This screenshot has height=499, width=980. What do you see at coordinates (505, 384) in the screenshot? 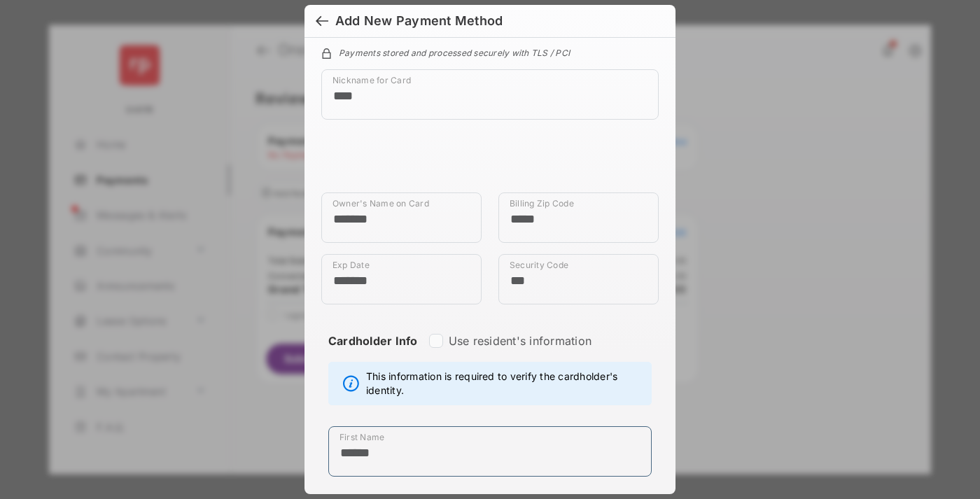
I see `span: This information is required to verify the cardholder's identity.` at bounding box center [505, 384].